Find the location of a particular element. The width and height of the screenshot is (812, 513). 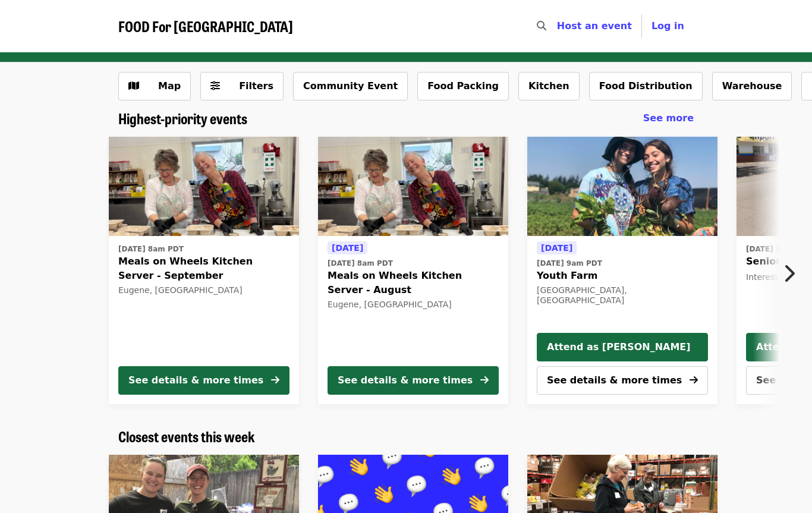

button: Warehouse is located at coordinates (751, 86).